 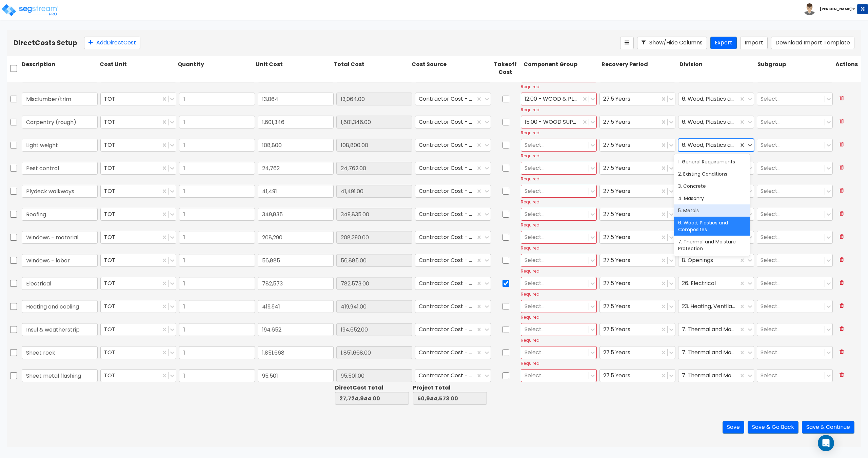 What do you see at coordinates (724, 42) in the screenshot?
I see `button: Export` at bounding box center [724, 42].